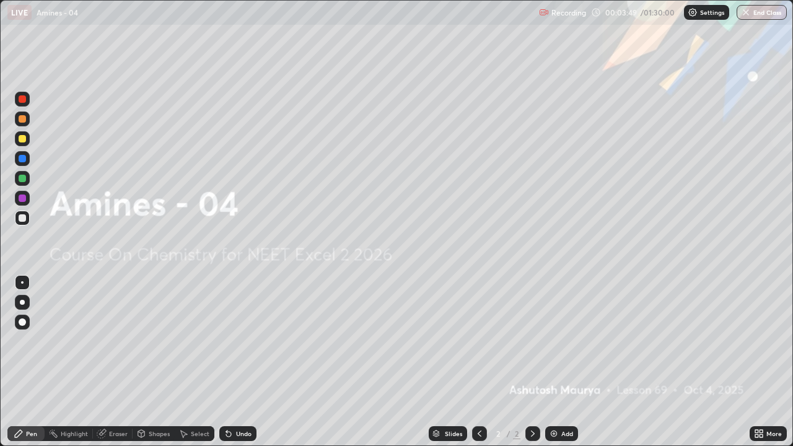  Describe the element at coordinates (118, 434) in the screenshot. I see `div: Eraser` at that location.